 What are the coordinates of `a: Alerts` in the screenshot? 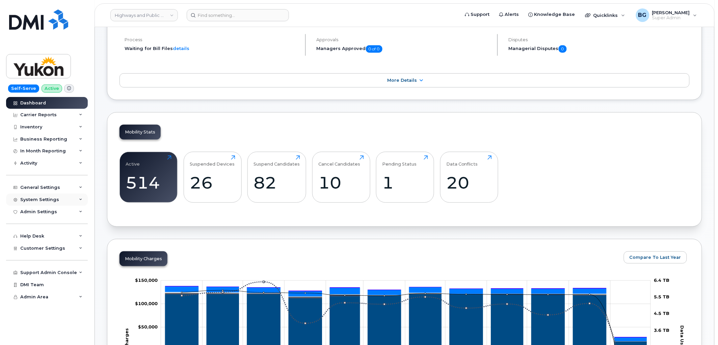 It's located at (509, 15).